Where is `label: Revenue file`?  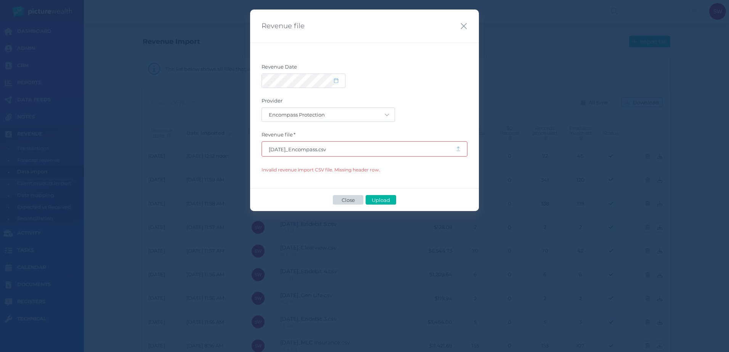
label: Revenue file is located at coordinates (365, 137).